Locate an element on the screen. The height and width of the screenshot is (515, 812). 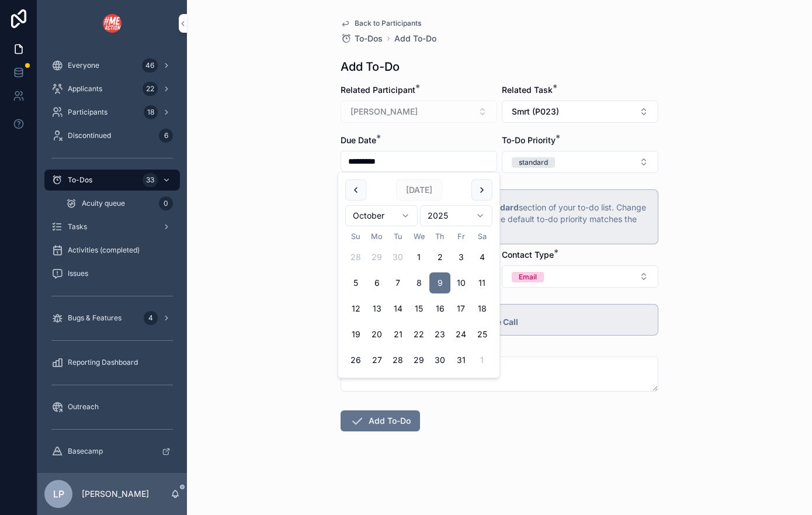
span: Back to Participants is located at coordinates (388, 24).